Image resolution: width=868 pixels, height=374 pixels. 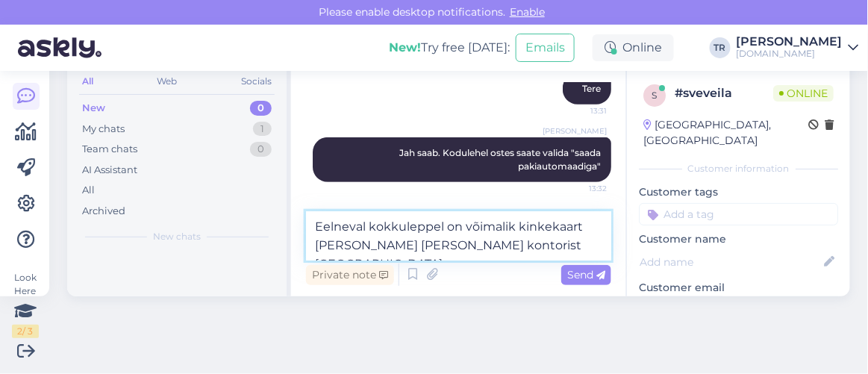 I want to click on div: My chats, so click(x=103, y=129).